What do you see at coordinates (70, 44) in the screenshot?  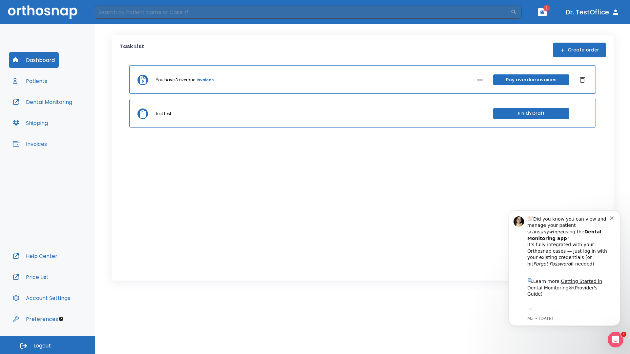 I see `div: Did you know you can view and manage your patient scans using the ? It’s fully integrated with yo...` at bounding box center [70, 44].